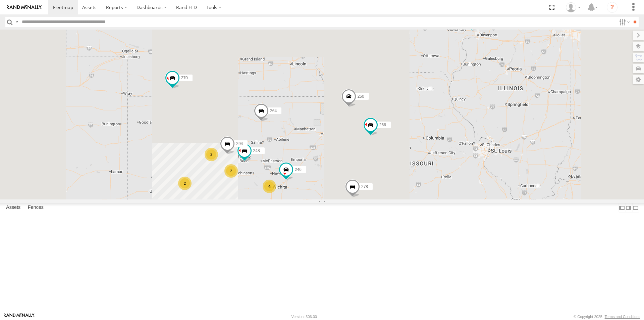  Describe the element at coordinates (24, 8) in the screenshot. I see `img: rand-logo.svg` at that location.